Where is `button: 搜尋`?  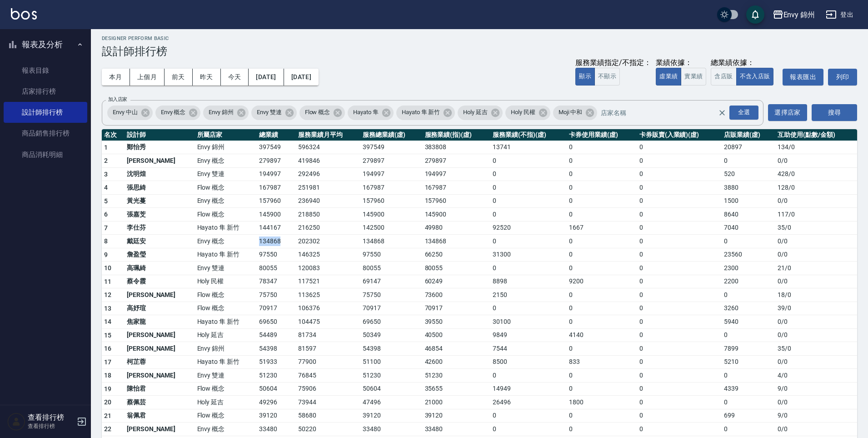 button: 搜尋 is located at coordinates (834, 112).